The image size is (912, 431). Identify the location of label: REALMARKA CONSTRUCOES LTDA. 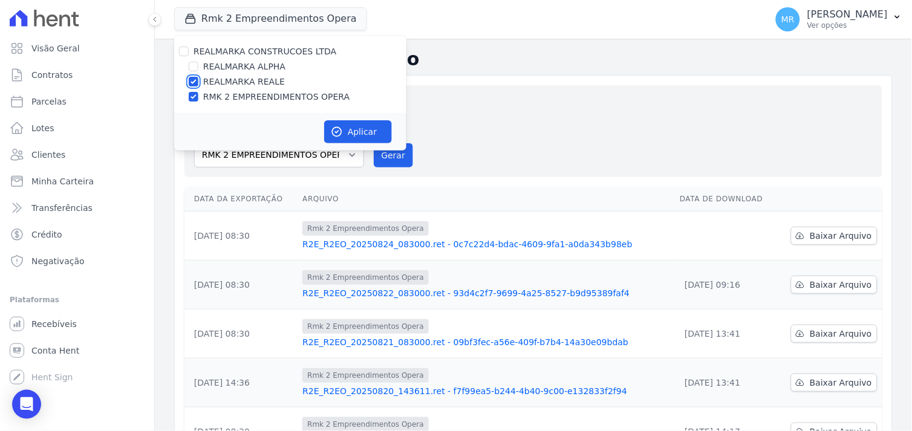
(265, 51).